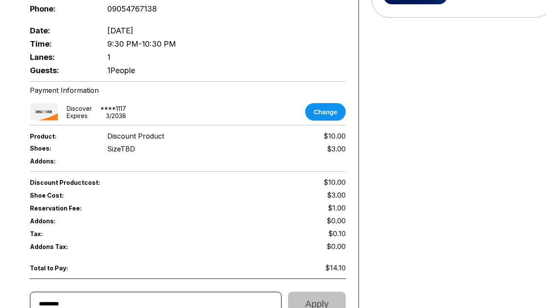  What do you see at coordinates (337, 208) in the screenshot?
I see `span: $1.00` at bounding box center [337, 208].